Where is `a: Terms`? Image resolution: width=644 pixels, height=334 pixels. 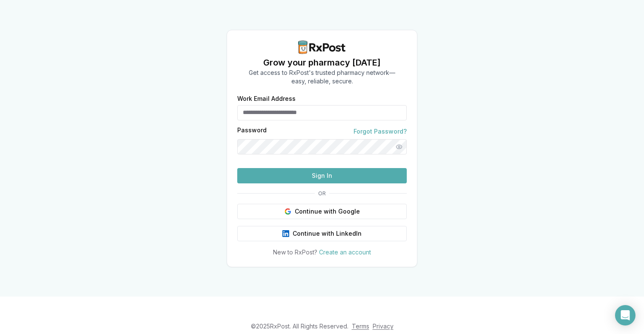 a: Terms is located at coordinates (360, 326).